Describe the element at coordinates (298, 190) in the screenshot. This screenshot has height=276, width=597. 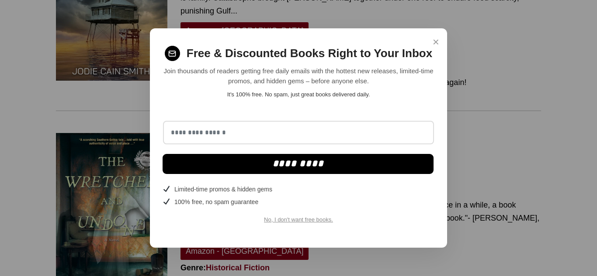
I see `li: Limited-time promos & hidden gems` at that location.